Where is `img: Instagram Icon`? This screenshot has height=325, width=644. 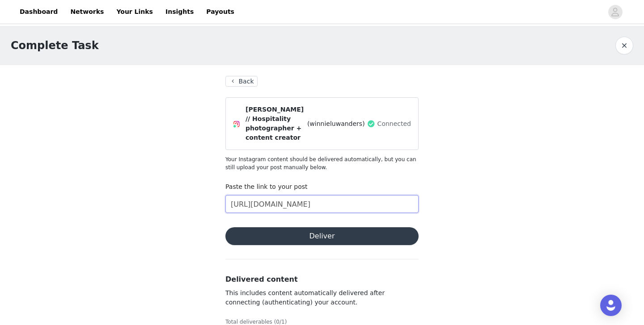
img: Instagram Icon is located at coordinates (237, 125).